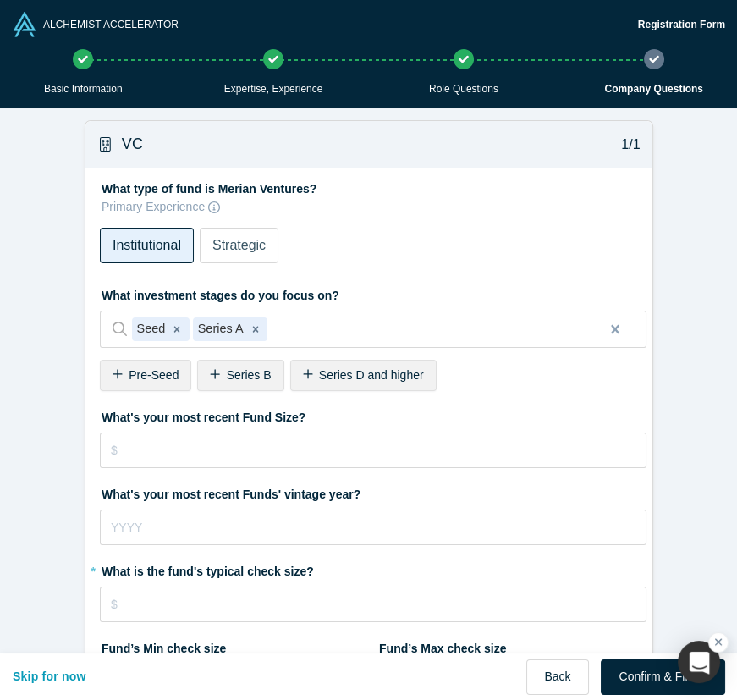 Image resolution: width=737 pixels, height=700 pixels. I want to click on p: Company Questions, so click(654, 89).